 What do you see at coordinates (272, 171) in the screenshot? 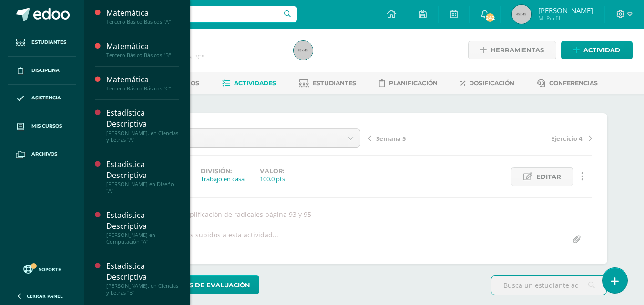
I see `label: Valor:` at bounding box center [272, 171].